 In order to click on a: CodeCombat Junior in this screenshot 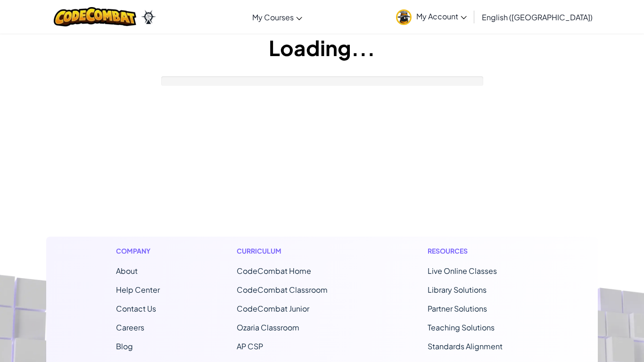, I will do `click(273, 308)`.